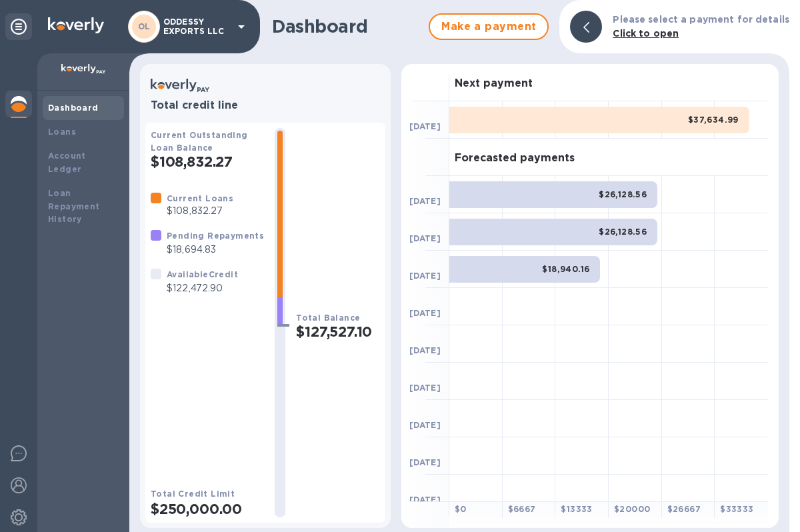  What do you see at coordinates (684, 508) in the screenshot?
I see `b: $ 26667` at bounding box center [684, 508].